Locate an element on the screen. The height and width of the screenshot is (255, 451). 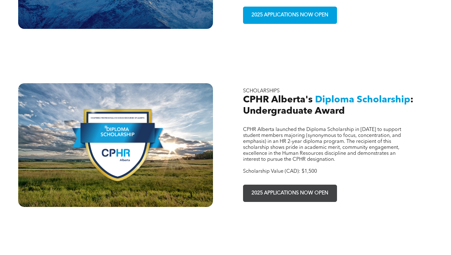
span: Diploma Scholarship is located at coordinates (363, 100).